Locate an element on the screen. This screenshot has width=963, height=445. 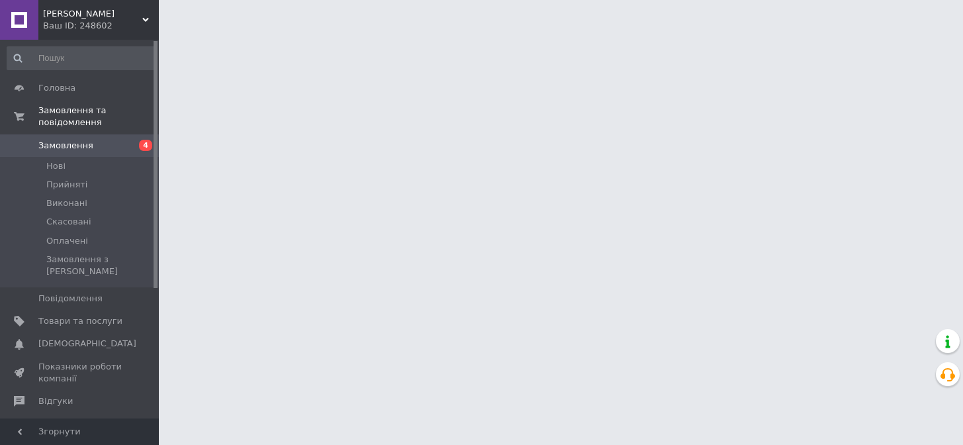
span: Оплачені is located at coordinates (67, 241).